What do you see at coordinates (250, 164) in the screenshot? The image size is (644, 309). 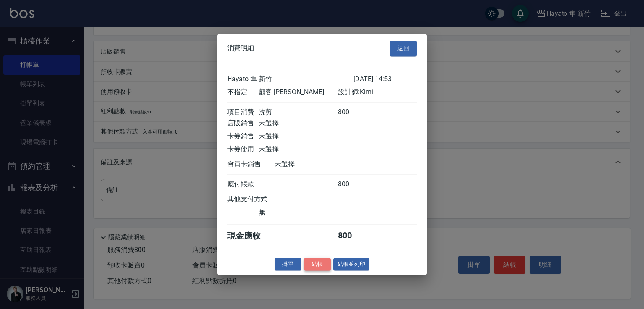 I see `div: 會員卡銷售` at bounding box center [250, 164].